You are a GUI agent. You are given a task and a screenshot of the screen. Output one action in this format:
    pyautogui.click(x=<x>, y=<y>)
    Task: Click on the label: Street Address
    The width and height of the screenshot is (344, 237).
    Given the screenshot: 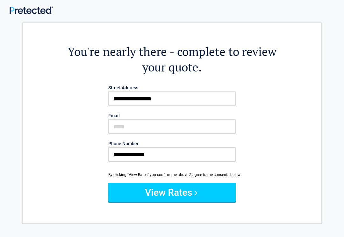 What is the action you would take?
    pyautogui.click(x=172, y=88)
    